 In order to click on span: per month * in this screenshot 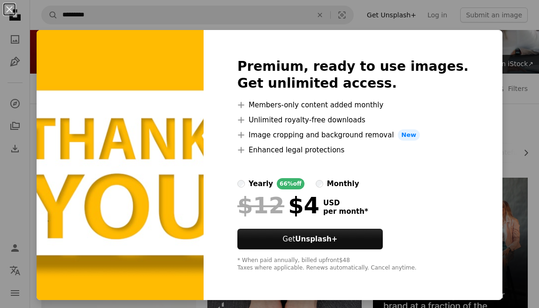, I will do `click(346, 211)`.